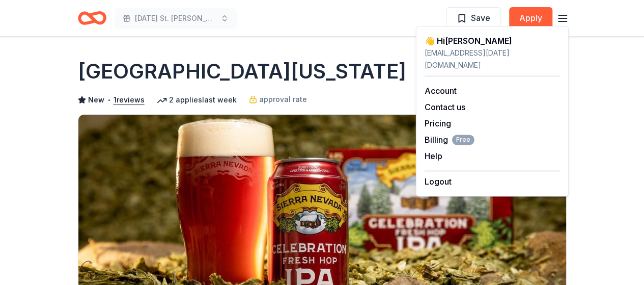  I want to click on span: Free, so click(463, 139).